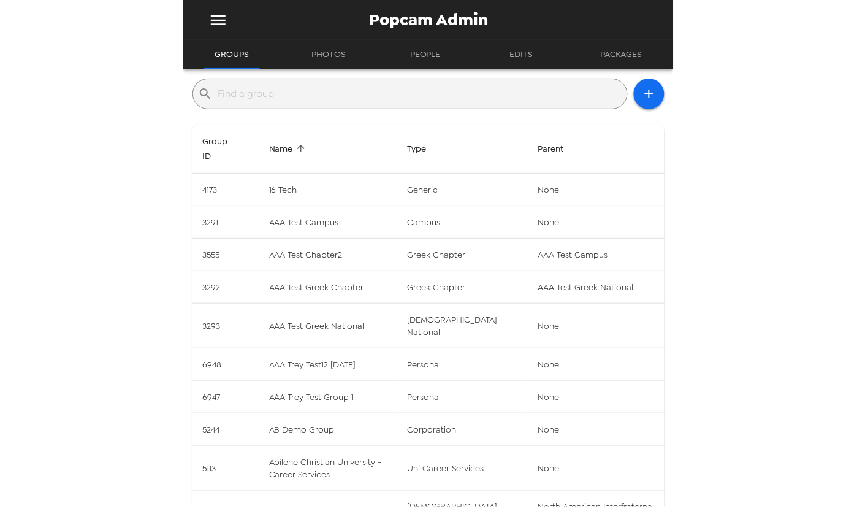  What do you see at coordinates (226, 364) in the screenshot?
I see `td: 6948` at bounding box center [226, 364].